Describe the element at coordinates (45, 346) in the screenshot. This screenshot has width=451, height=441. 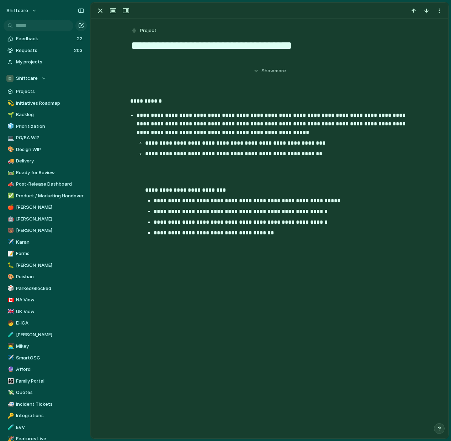
I see `div: 👨‍💻Mikey` at that location.